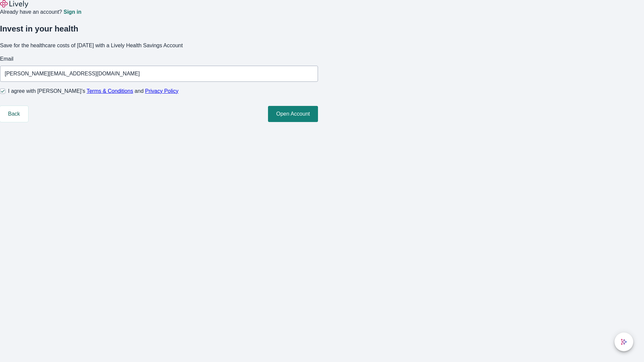 This screenshot has width=644, height=362. I want to click on button: chat, so click(624, 342).